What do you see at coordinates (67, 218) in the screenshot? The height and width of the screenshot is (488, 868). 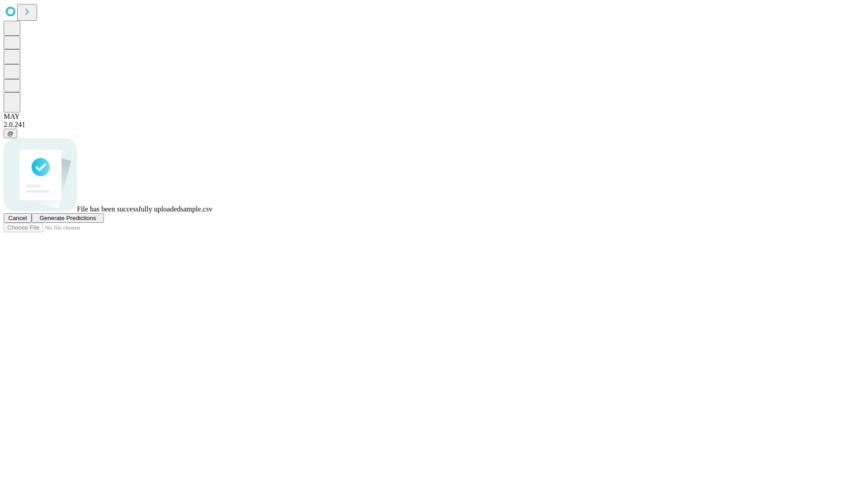 I see `button: Generate Predictions` at bounding box center [67, 218].